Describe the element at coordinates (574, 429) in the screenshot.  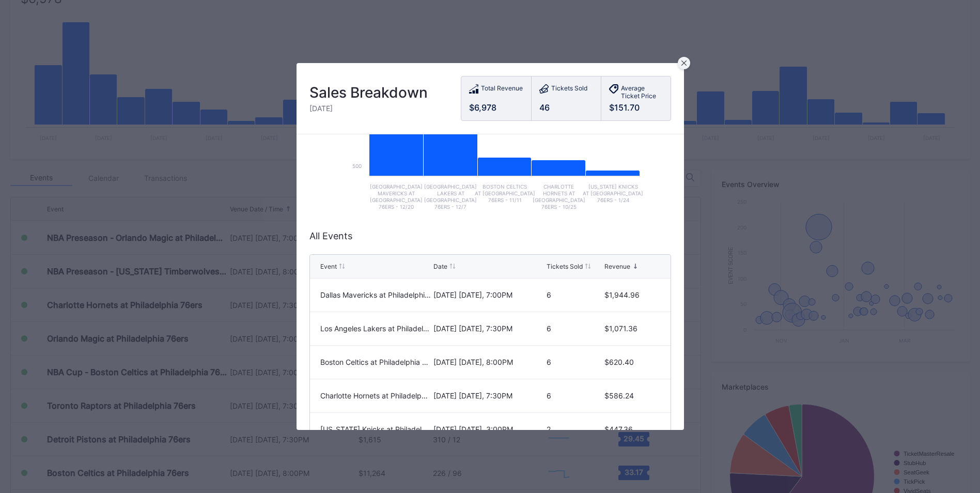
I see `div: 2` at that location.